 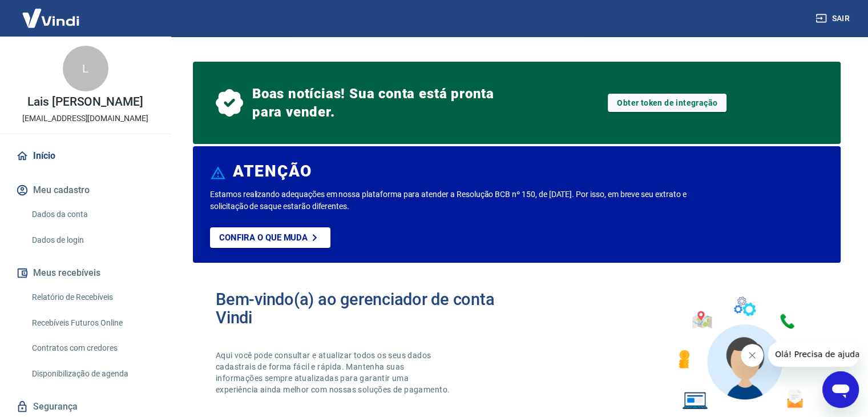 What do you see at coordinates (743, 353) in the screenshot?
I see `img: Imagem de um avatar masculino com diversos icones exemplificando as funcionalidades do gerenciado...` at bounding box center [743, 353].